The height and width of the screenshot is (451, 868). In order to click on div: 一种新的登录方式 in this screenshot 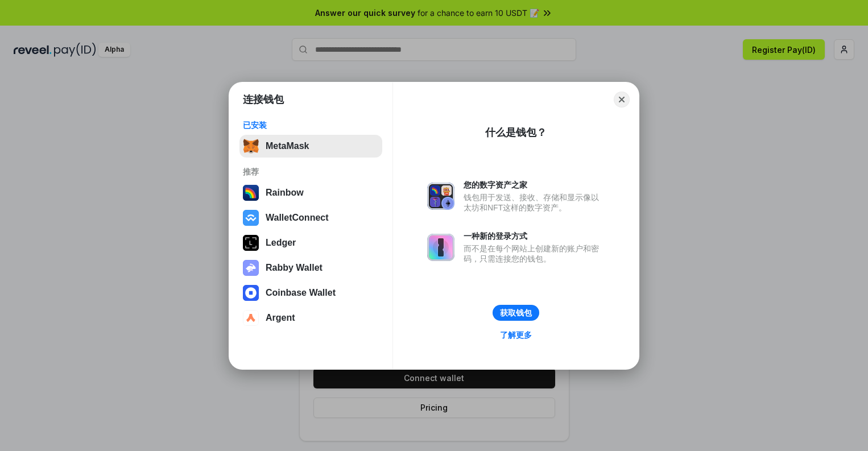, I will do `click(534, 236)`.